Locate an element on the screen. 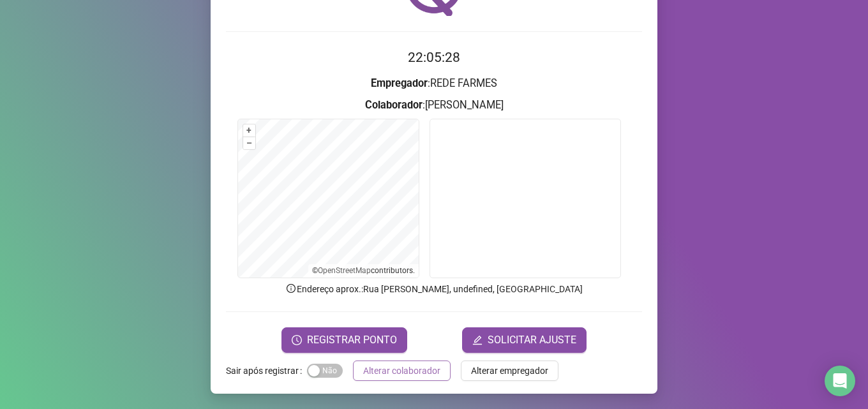 The height and width of the screenshot is (409, 868). strong: Empregador is located at coordinates (399, 83).